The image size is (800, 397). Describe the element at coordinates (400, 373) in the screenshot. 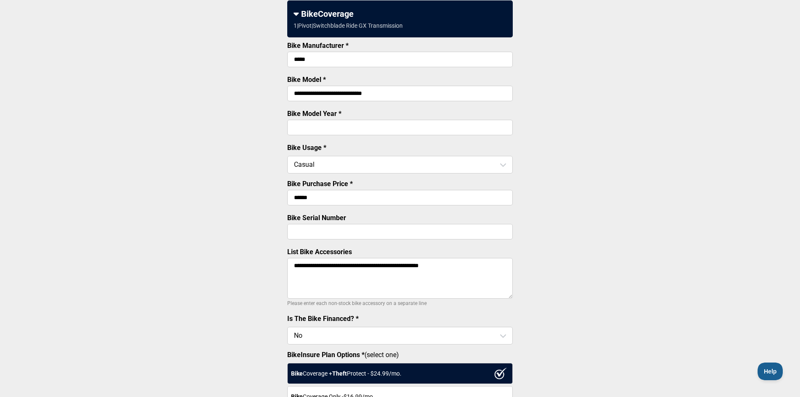

I see `div: Coverage + Protect - $ 24.99 /mo.` at that location.